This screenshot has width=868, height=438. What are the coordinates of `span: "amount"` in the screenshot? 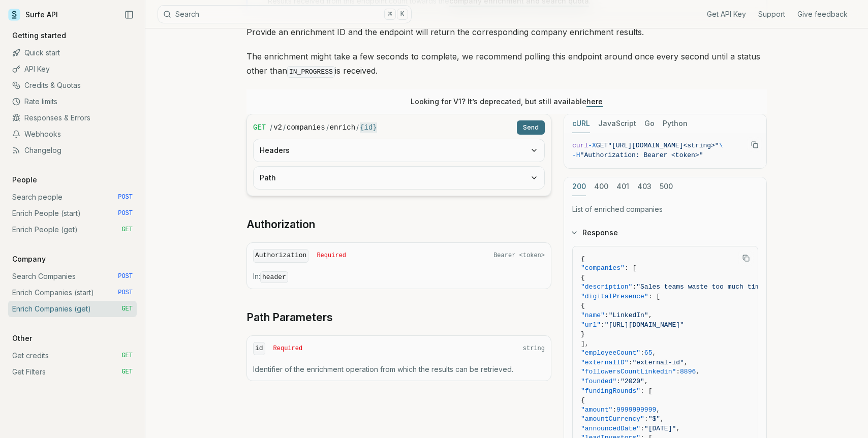 It's located at (597, 410).